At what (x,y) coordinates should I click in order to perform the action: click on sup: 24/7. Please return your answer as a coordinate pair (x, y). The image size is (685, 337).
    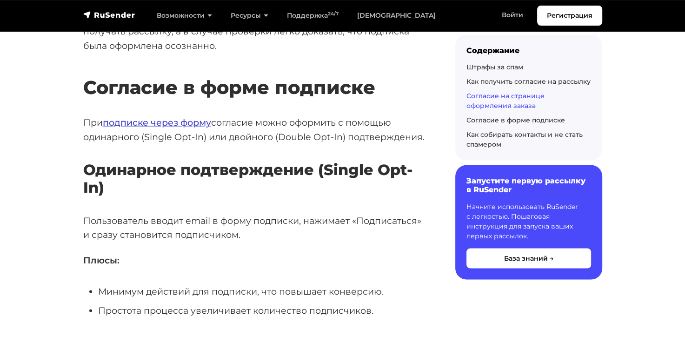
    Looking at the image, I should click on (333, 13).